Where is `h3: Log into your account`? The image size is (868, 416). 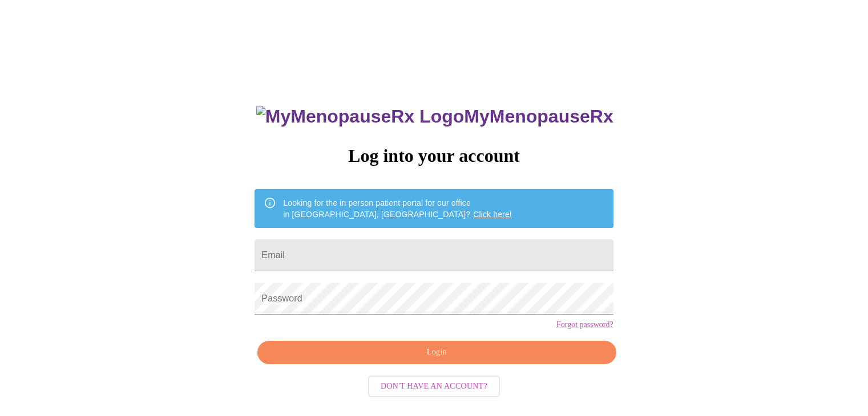
h3: Log into your account is located at coordinates (434, 156).